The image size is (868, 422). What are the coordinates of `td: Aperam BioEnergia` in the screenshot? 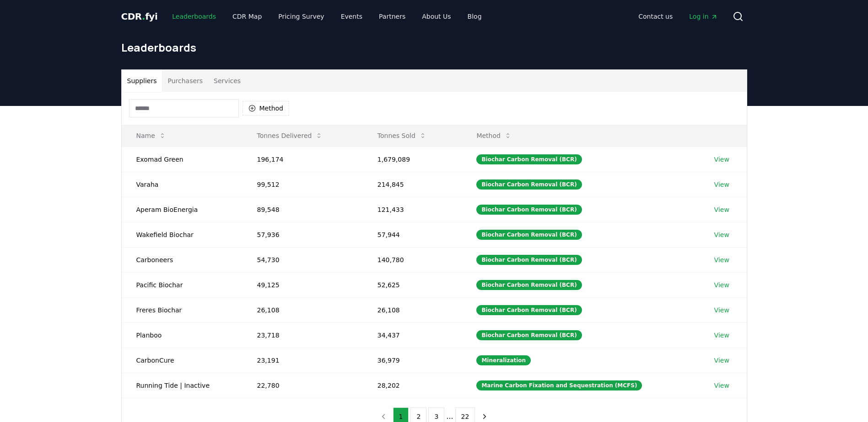 It's located at (182, 210).